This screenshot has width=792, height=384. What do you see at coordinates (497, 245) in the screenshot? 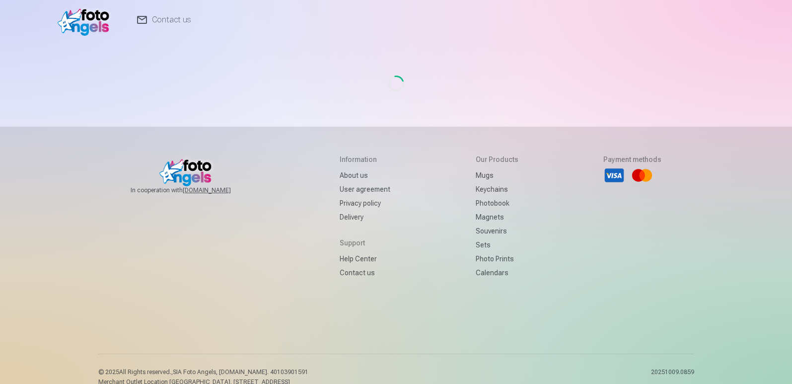
I see `a: Sets` at bounding box center [497, 245].